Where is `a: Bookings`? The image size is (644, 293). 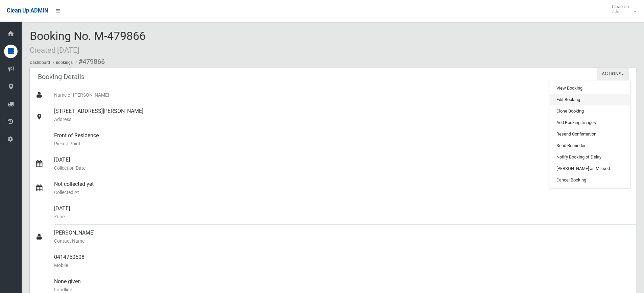
a: Bookings is located at coordinates (64, 63).